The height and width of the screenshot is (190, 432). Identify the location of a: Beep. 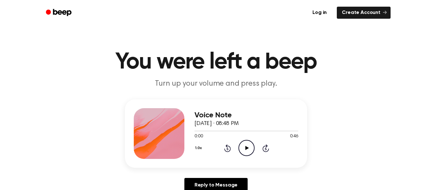
(59, 13).